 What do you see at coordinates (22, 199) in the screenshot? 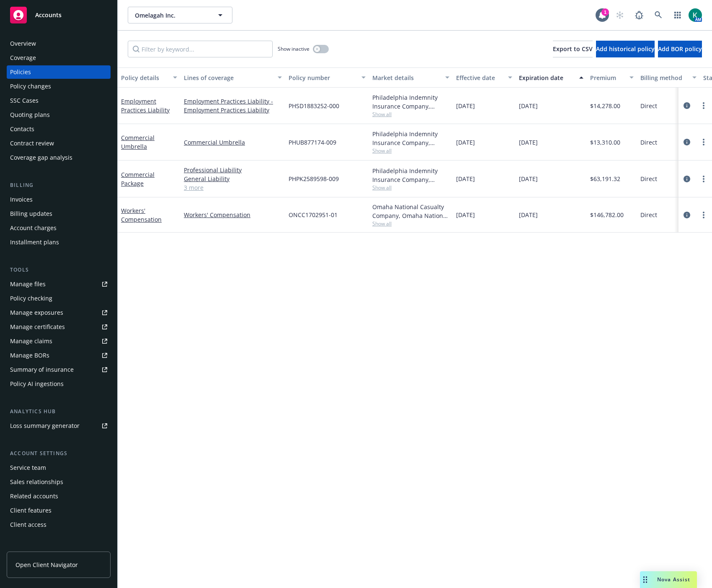
I see `div: Invoices` at bounding box center [22, 199].